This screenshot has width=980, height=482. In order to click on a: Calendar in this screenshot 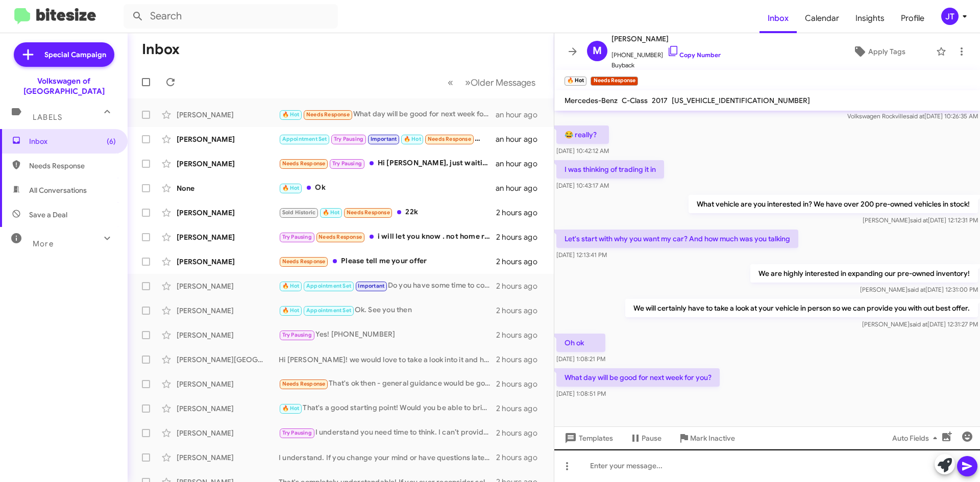, I will do `click(822, 18)`.